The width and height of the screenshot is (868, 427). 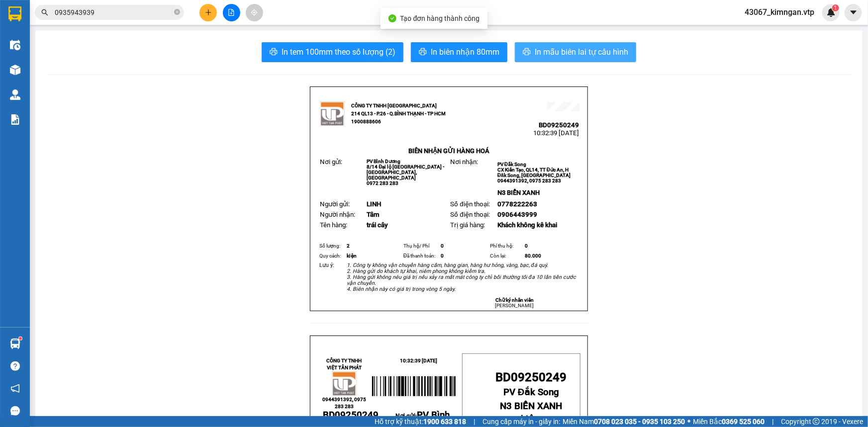 What do you see at coordinates (332, 52) in the screenshot?
I see `button: printerIn tem 100mm theo số lượng (2)` at bounding box center [332, 52].